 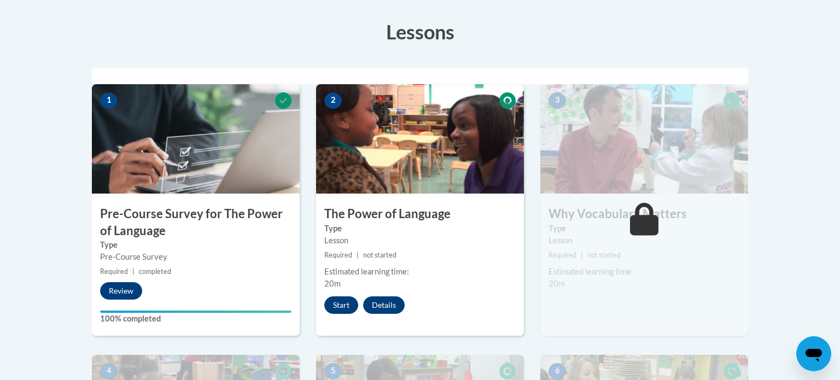 I want to click on div: Your progress, so click(x=196, y=312).